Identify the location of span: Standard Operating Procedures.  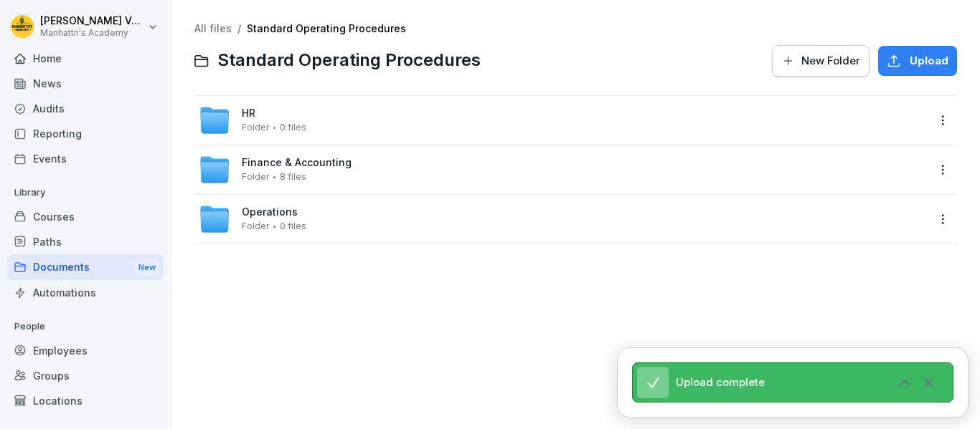
(348, 60).